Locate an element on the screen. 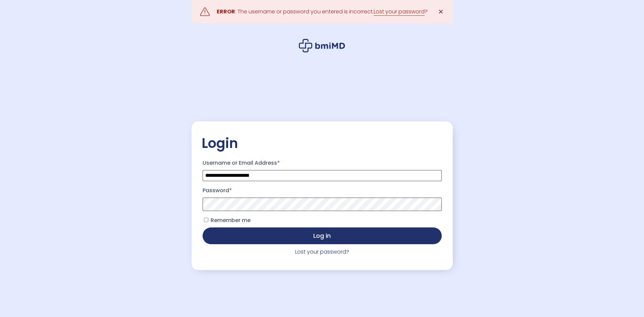  span: Remember me is located at coordinates (231, 220).